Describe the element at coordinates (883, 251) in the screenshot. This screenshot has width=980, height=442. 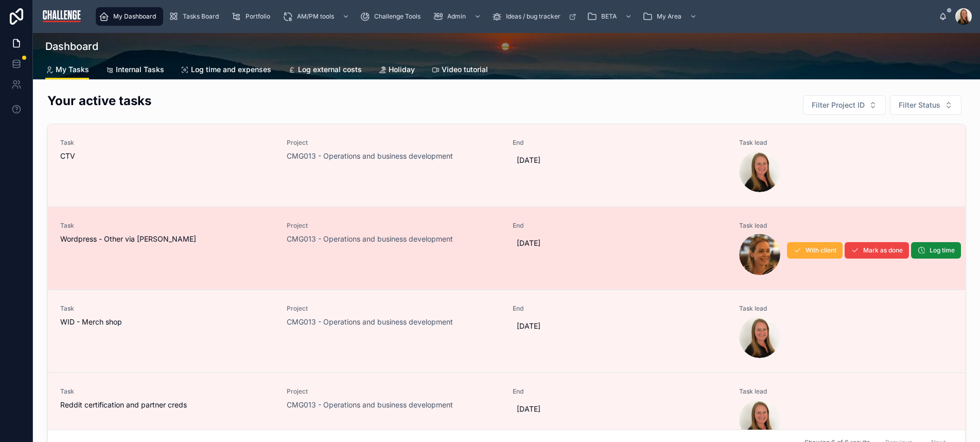
I see `span: Mark as done` at that location.